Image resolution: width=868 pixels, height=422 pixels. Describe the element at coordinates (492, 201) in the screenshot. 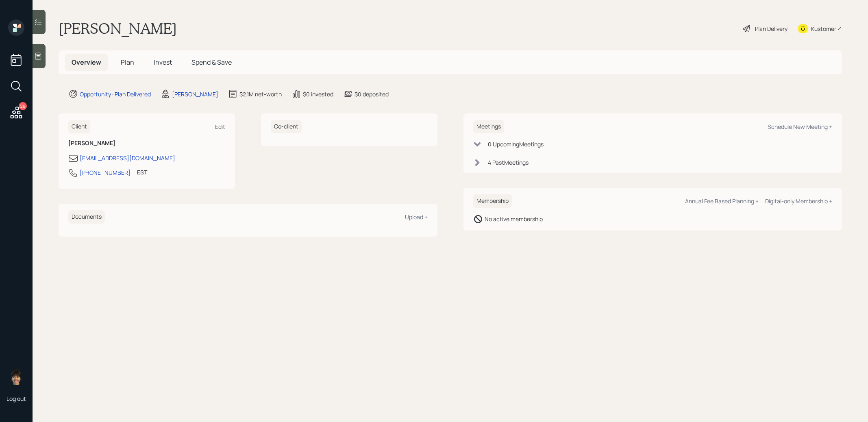

I see `h6: Membership` at that location.